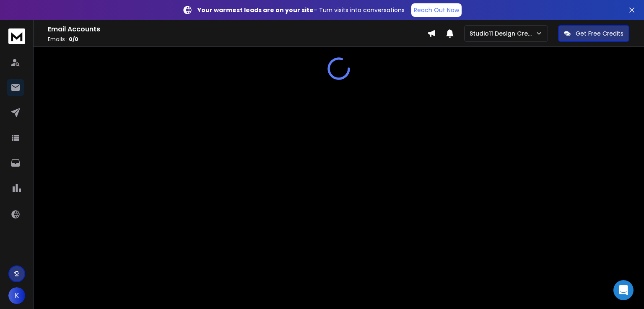 The width and height of the screenshot is (644, 309). I want to click on span: 0 / 0, so click(73, 39).